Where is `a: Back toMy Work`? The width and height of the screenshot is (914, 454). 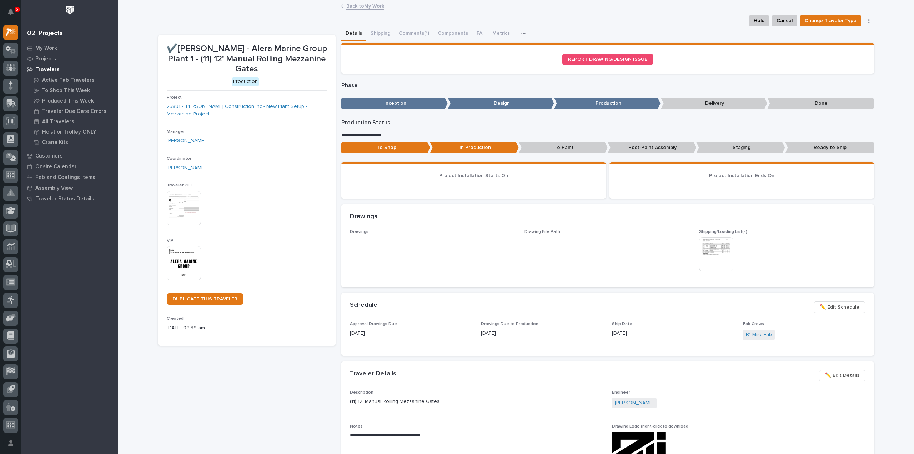 a: Back toMy Work is located at coordinates (365, 5).